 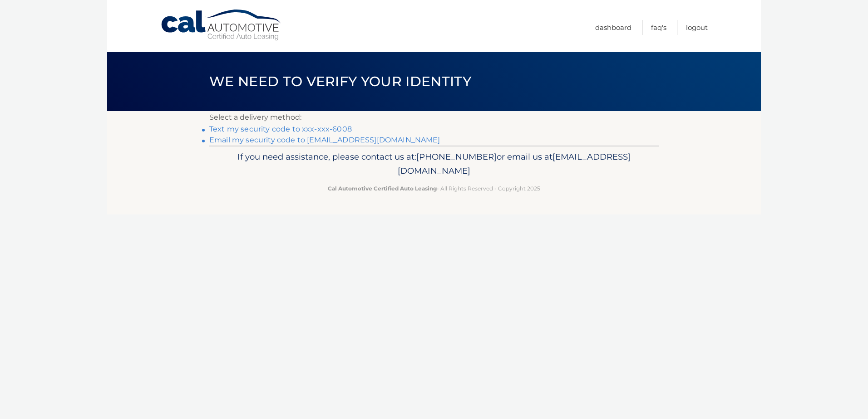 What do you see at coordinates (613, 28) in the screenshot?
I see `a: Dashboard` at bounding box center [613, 28].